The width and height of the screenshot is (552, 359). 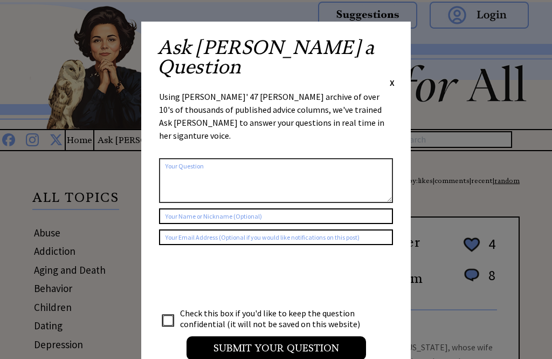 What do you see at coordinates (275, 318) in the screenshot?
I see `td: Check this box if you'd like to keep the question confidential (it will not be saved on this webs...` at bounding box center [275, 318].